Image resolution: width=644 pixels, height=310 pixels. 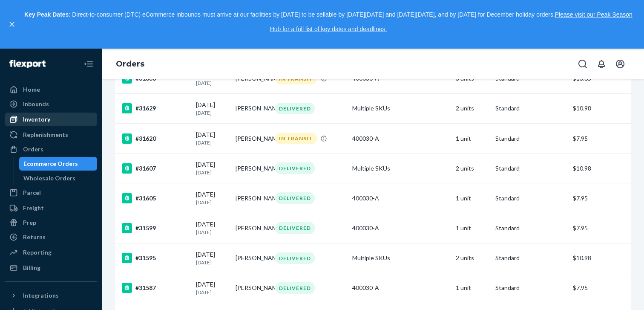 What do you see at coordinates (32, 192) in the screenshot?
I see `div: Parcel` at bounding box center [32, 192].